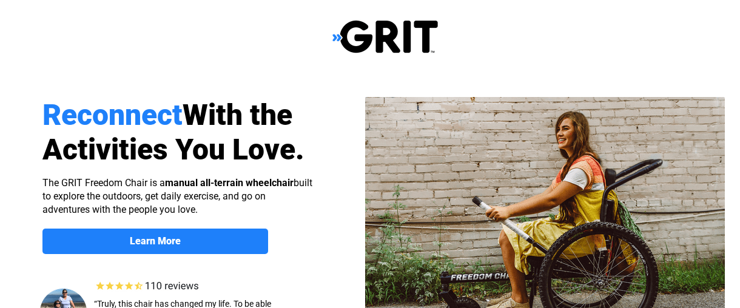 The image size is (740, 308). What do you see at coordinates (237, 115) in the screenshot?
I see `span: With the` at bounding box center [237, 115].